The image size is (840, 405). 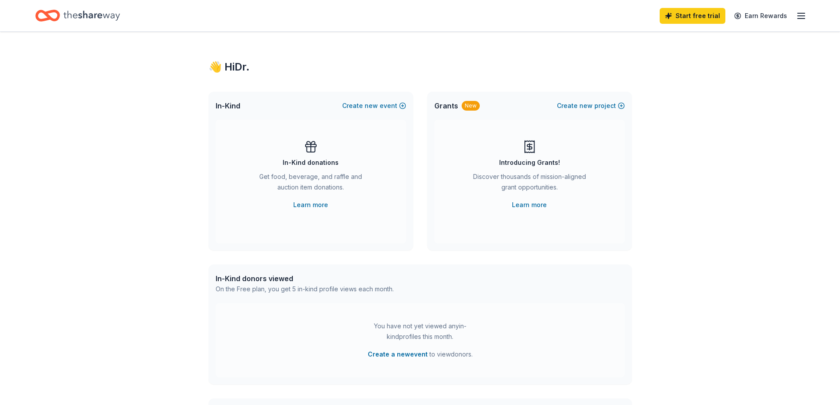 I want to click on span: to view donors ., so click(x=420, y=354).